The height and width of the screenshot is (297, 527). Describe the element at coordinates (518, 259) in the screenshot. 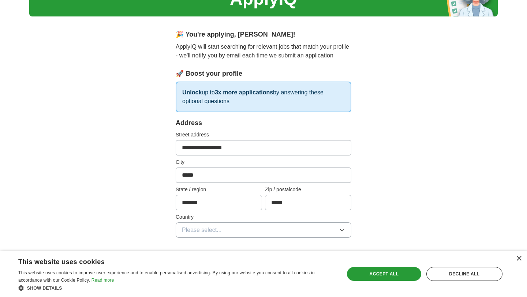

I see `div: Close` at that location.